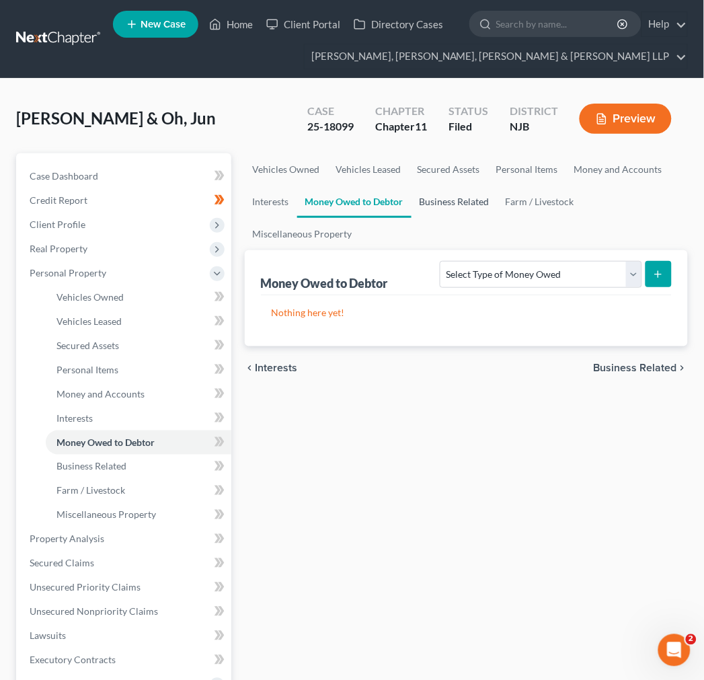 This screenshot has height=680, width=704. Describe the element at coordinates (163, 24) in the screenshot. I see `span: New Case` at that location.